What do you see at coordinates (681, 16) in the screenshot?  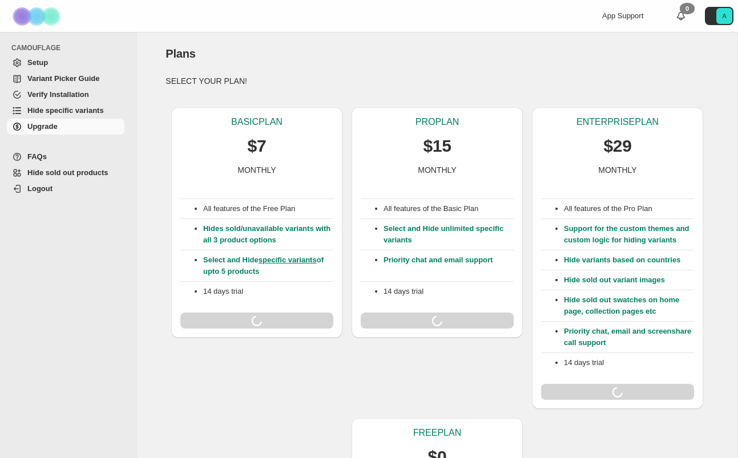 I see `a: 0` at bounding box center [681, 16].